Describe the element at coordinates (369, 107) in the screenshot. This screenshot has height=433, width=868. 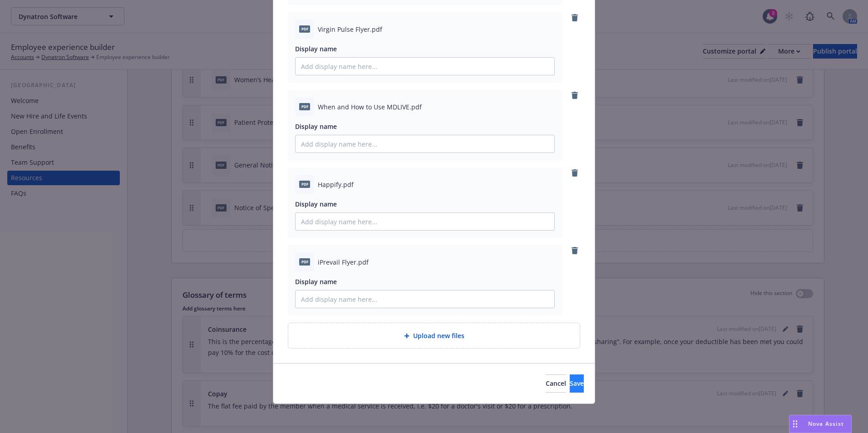
I see `span: When and How to Use MDLIVE.pdf` at that location.